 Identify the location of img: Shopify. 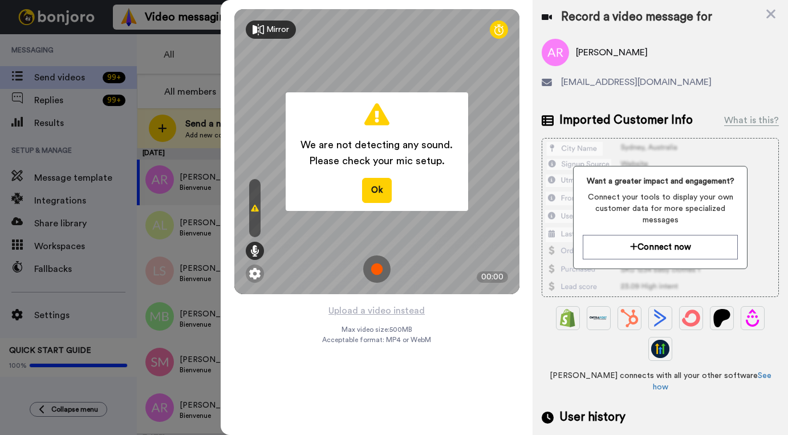
(568, 318).